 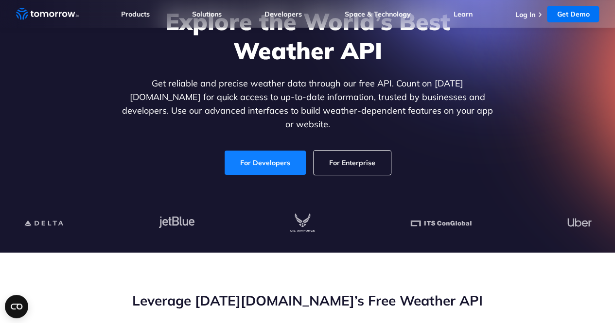 I want to click on a: Developers, so click(x=283, y=14).